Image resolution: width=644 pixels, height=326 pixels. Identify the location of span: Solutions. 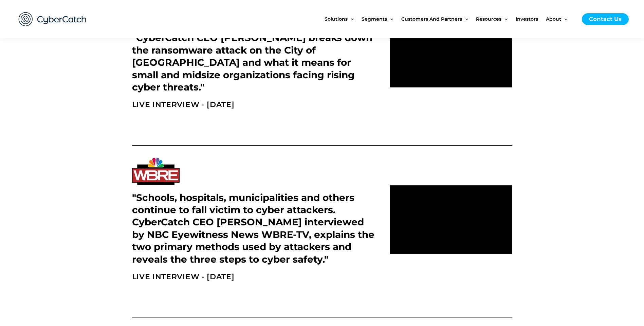
(336, 19).